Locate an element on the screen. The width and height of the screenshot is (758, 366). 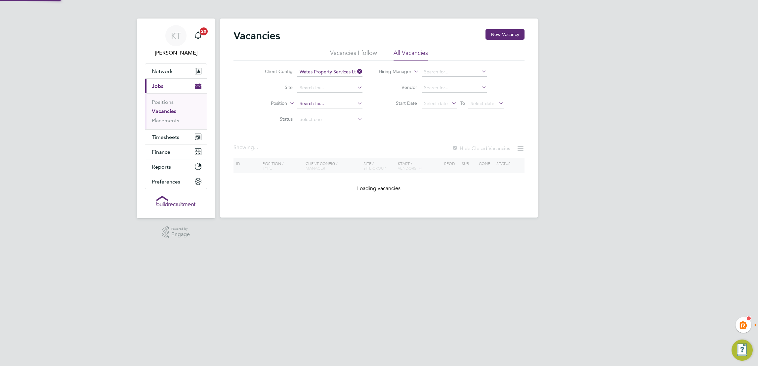
button: Timesheets is located at coordinates (176, 137).